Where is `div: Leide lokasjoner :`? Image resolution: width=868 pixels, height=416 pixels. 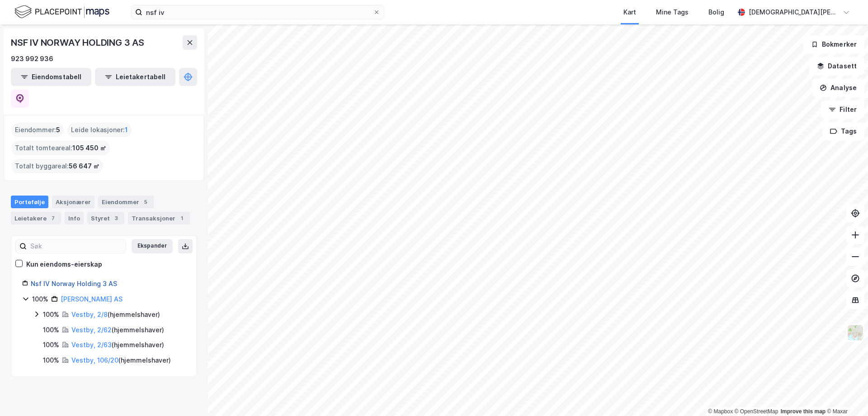 div: Leide lokasjoner : is located at coordinates (99, 130).